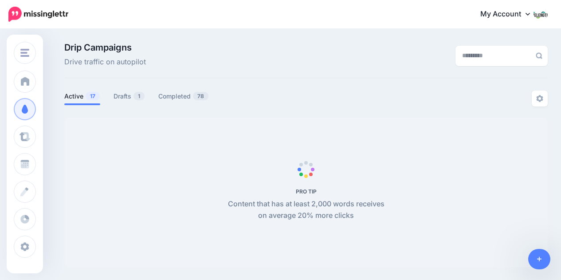  I want to click on a: Drafts1, so click(129, 96).